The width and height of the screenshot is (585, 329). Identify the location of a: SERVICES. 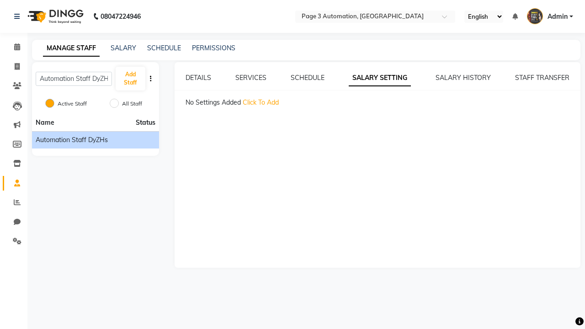
(251, 78).